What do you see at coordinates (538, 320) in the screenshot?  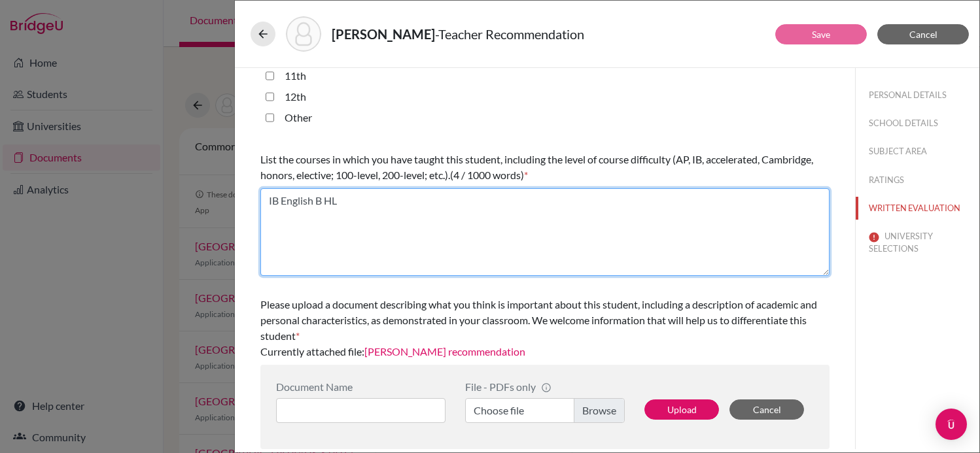 I see `span: Please upload a document describing what you think is important about this student, including a d...` at bounding box center [538, 320].